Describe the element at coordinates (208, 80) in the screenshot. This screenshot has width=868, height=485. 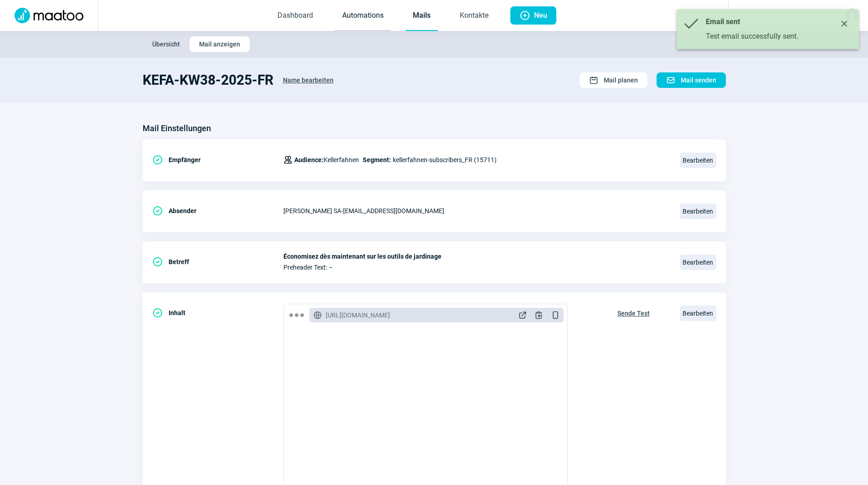
I see `h1: KEFA-KW38-2025-FR` at that location.